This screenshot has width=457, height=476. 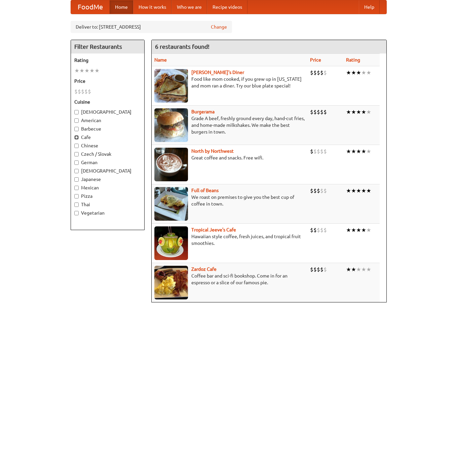 I want to click on label: Japanese, so click(x=107, y=179).